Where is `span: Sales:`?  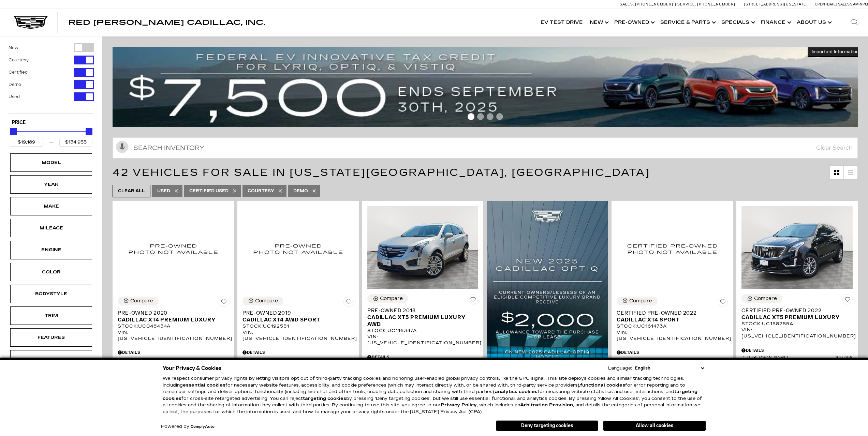
span: Sales: is located at coordinates (627, 4).